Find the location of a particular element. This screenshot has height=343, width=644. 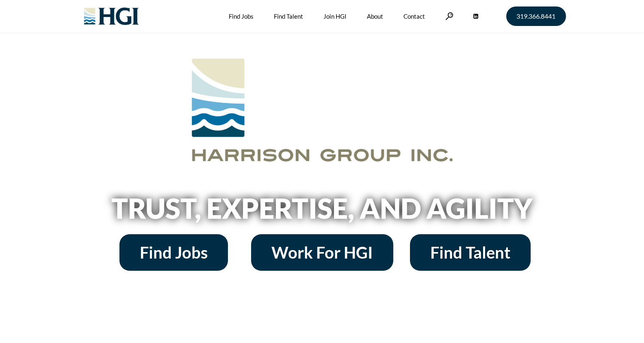

a: Work For HGI is located at coordinates (322, 253).